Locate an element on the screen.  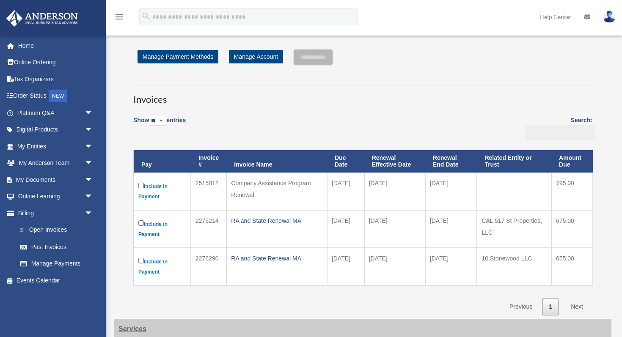
a: Online Ordering is located at coordinates (56, 63).